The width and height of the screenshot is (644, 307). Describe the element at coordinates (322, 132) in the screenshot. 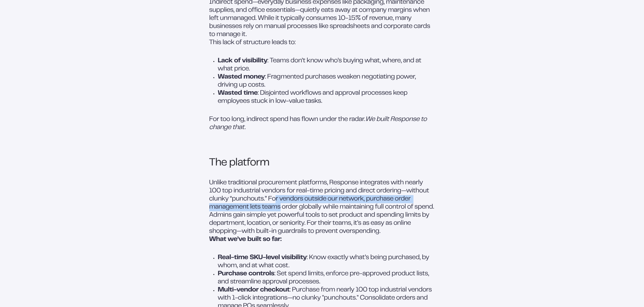

I see `p: For too long, indirect spend has flown under the radar.` at that location.